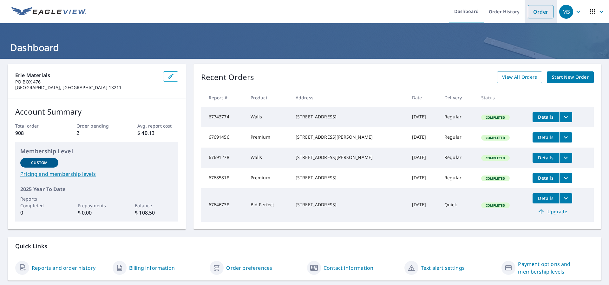 The height and width of the screenshot is (285, 609). What do you see at coordinates (565, 178) in the screenshot?
I see `button: filesDropdownBtn-67685818` at bounding box center [565, 178].